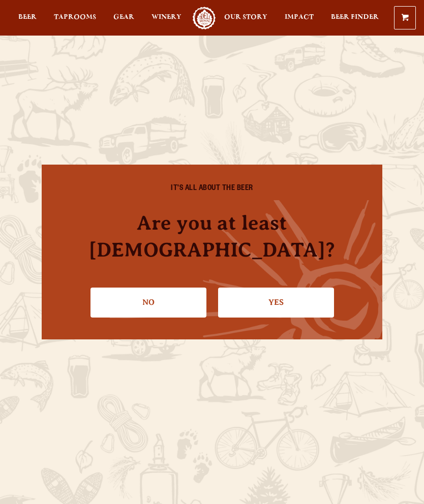 Image resolution: width=424 pixels, height=504 pixels. What do you see at coordinates (123, 18) in the screenshot?
I see `a: Gear` at bounding box center [123, 18].